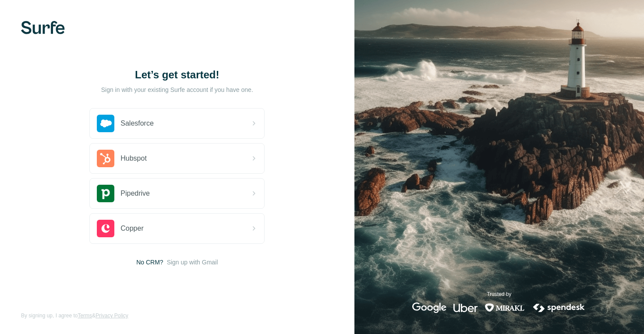  I want to click on img: hubspot's logo, so click(105, 158).